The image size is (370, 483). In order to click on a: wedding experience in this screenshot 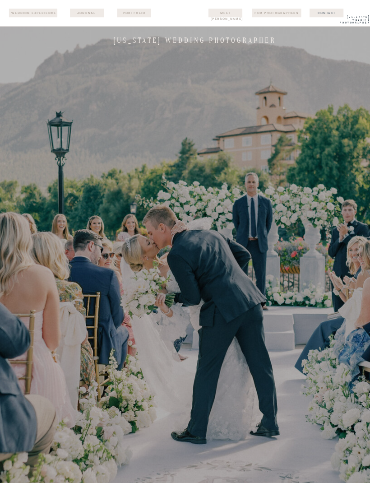, I will do `click(33, 13)`.